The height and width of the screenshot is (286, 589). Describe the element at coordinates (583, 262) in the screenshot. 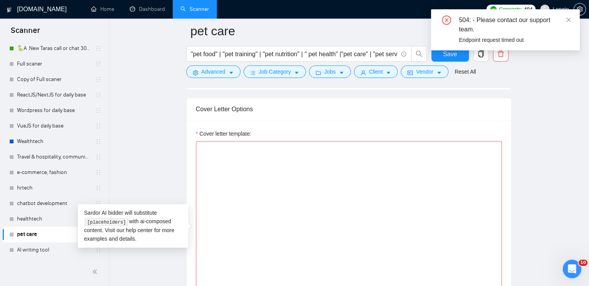

I see `span: 10` at that location.